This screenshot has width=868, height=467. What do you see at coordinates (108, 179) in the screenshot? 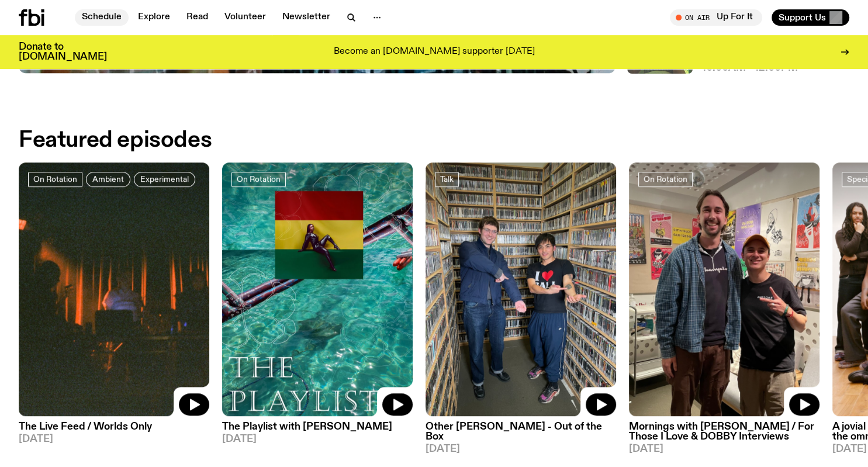
I see `span: Ambient` at bounding box center [108, 179].